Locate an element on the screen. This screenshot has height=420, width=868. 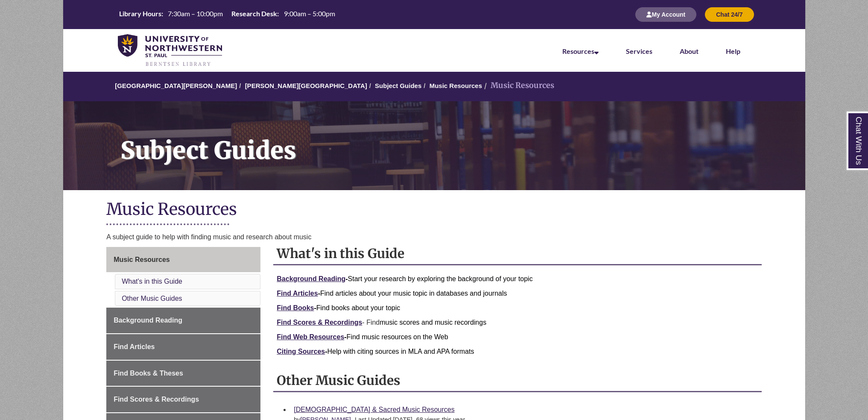
a: Find Books & Theses is located at coordinates (183, 373).